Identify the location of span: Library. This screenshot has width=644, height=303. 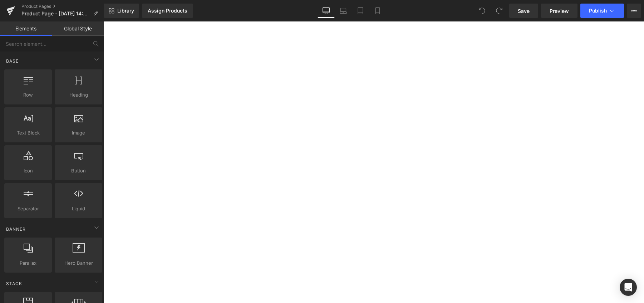
(125, 11).